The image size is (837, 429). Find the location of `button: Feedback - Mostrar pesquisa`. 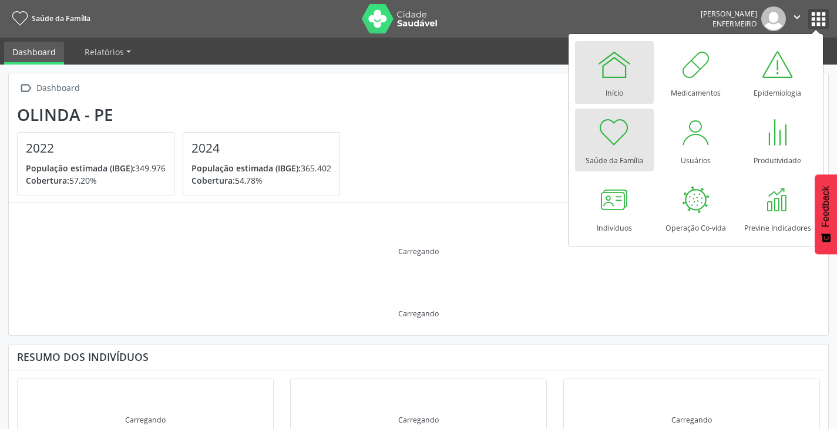

button: Feedback - Mostrar pesquisa is located at coordinates (826, 214).